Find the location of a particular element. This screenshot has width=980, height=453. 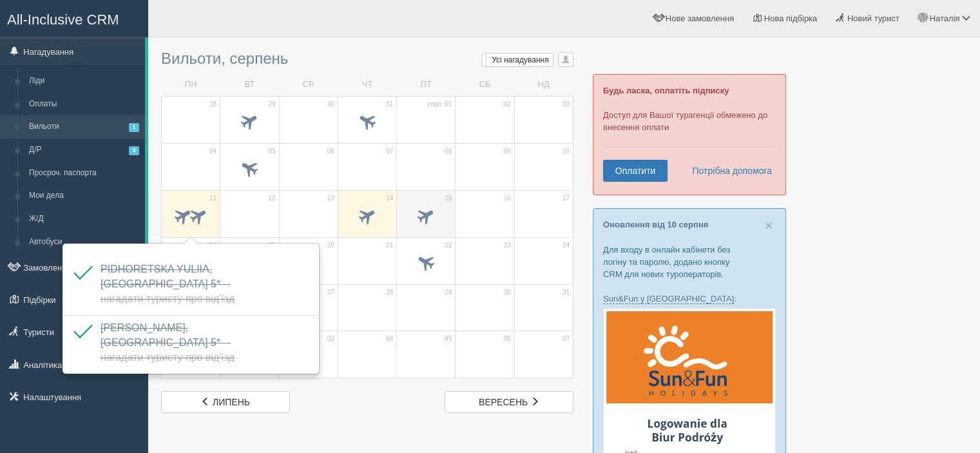

a: Автобуси is located at coordinates (84, 242).